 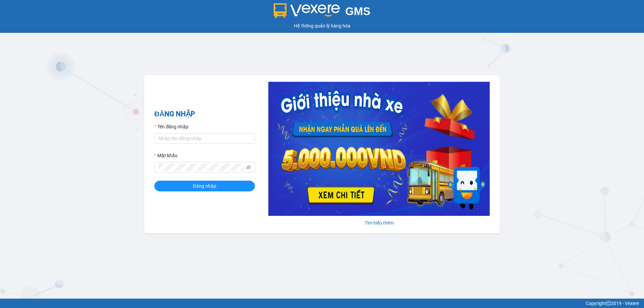 I want to click on span: copyright, so click(x=608, y=303).